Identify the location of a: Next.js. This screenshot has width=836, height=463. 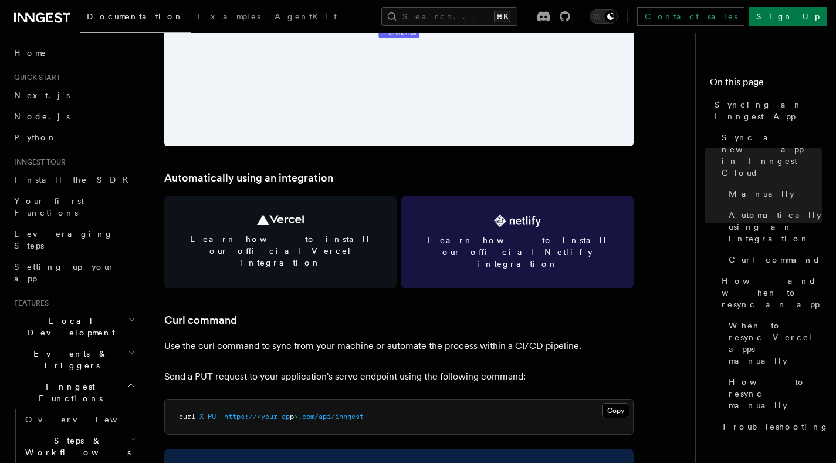
(73, 95).